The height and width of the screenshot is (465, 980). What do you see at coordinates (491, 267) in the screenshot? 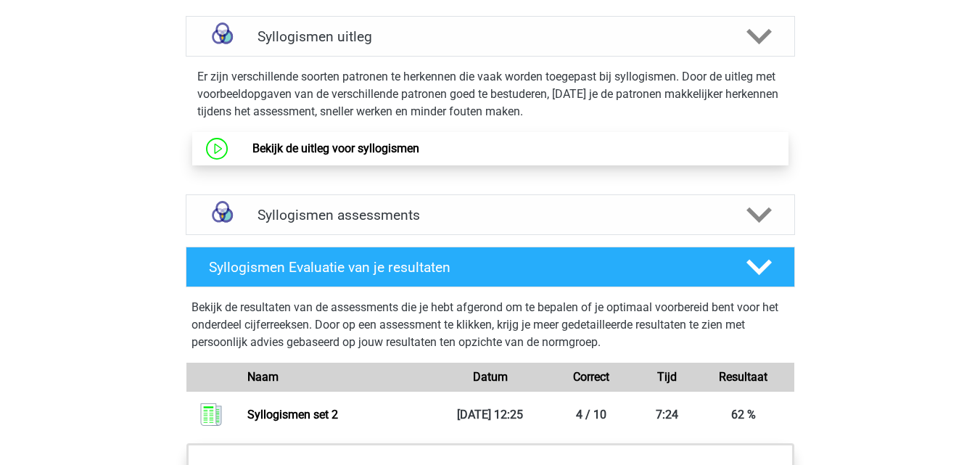
I see `a: Syllogismen Evaluatie van je resultaten` at bounding box center [491, 267].